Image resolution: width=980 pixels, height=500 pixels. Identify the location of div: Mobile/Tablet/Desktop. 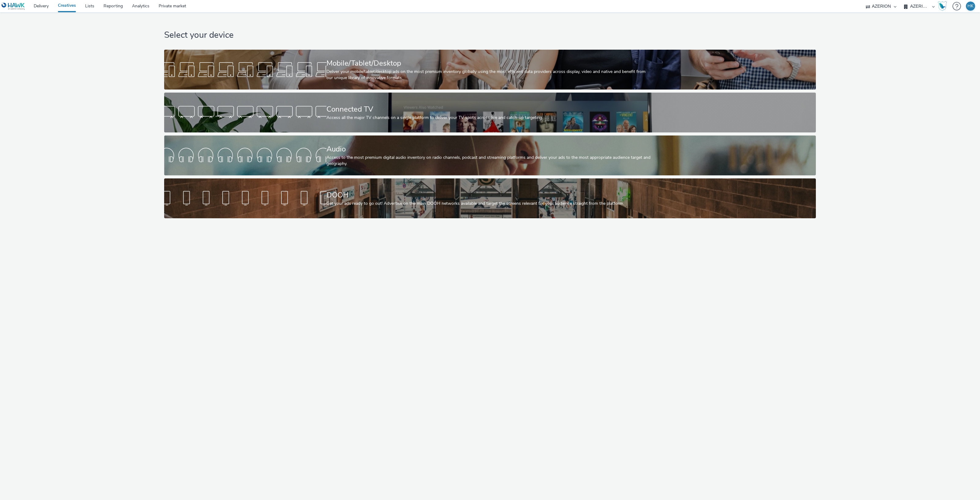
(489, 63).